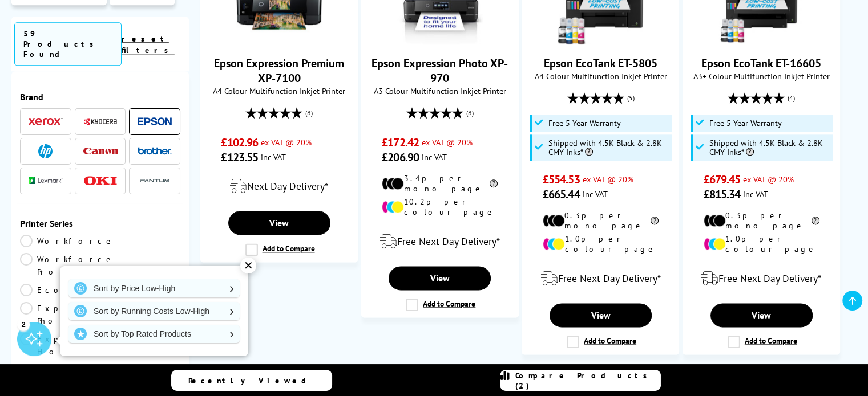  I want to click on span: Compare Products (2), so click(588, 381).